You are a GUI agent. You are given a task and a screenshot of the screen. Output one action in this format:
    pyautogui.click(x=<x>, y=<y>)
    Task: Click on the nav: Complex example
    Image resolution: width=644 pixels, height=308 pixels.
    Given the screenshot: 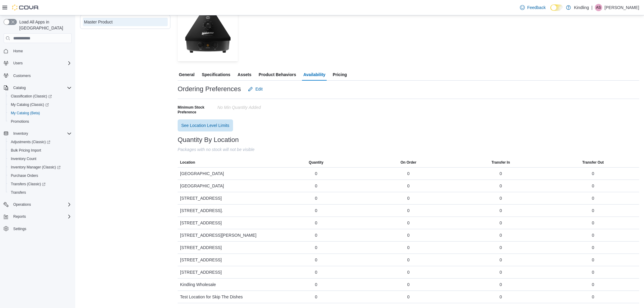 What is the action you would take?
    pyautogui.click(x=38, y=146)
    